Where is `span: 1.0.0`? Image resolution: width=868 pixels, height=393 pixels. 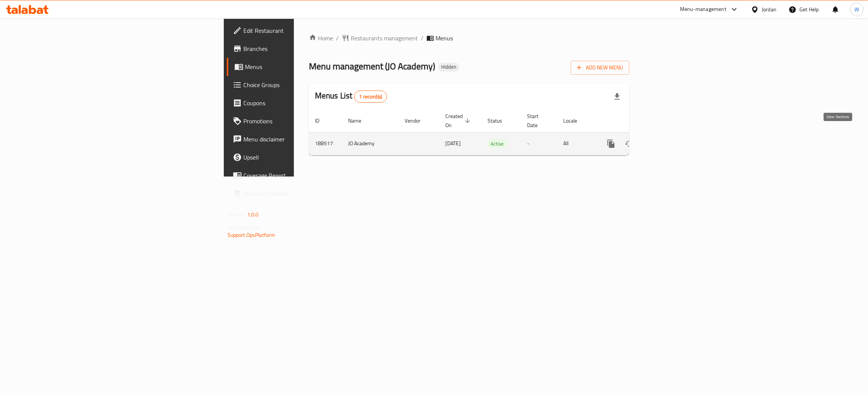
span: 1.0.0 is located at coordinates (253, 214).